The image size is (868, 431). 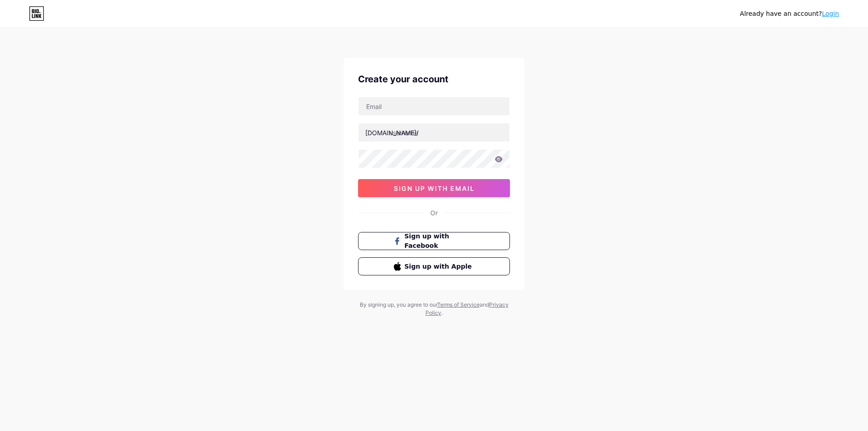 What do you see at coordinates (440, 267) in the screenshot?
I see `span: Sign up with Apple` at bounding box center [440, 267].